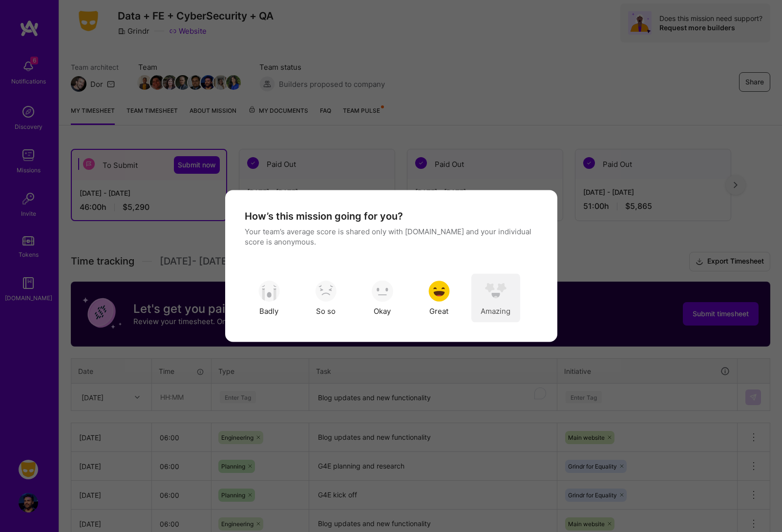  I want to click on span: So so, so click(326, 311).